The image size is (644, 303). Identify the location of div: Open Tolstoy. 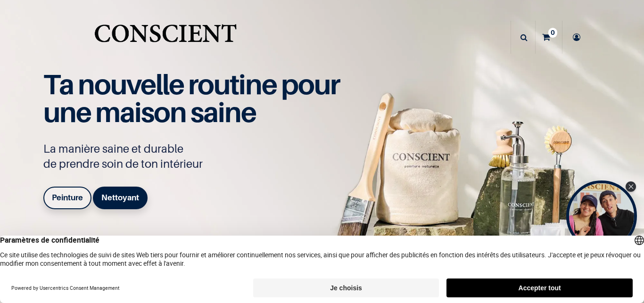
(602, 216).